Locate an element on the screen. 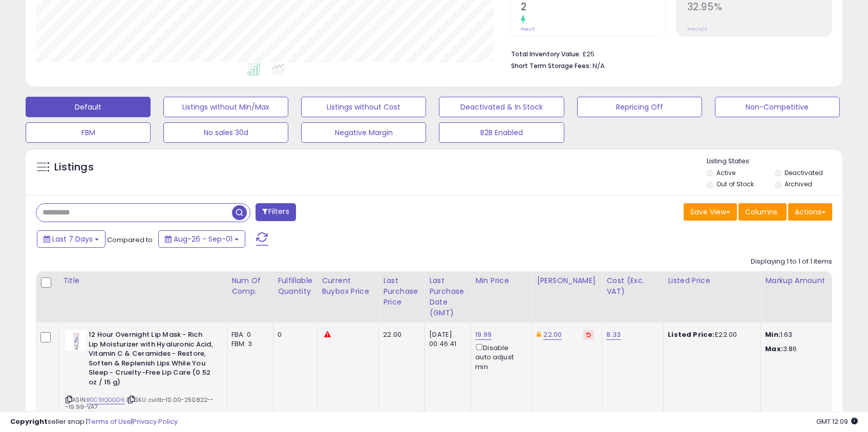 The height and width of the screenshot is (432, 868). label: Active is located at coordinates (725, 173).